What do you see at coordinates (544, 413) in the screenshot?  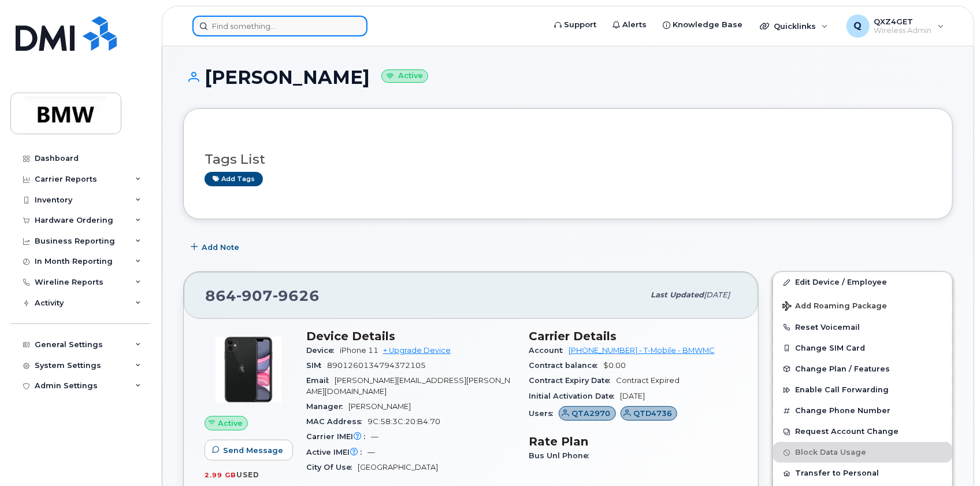 I see `span: Users` at bounding box center [544, 413].